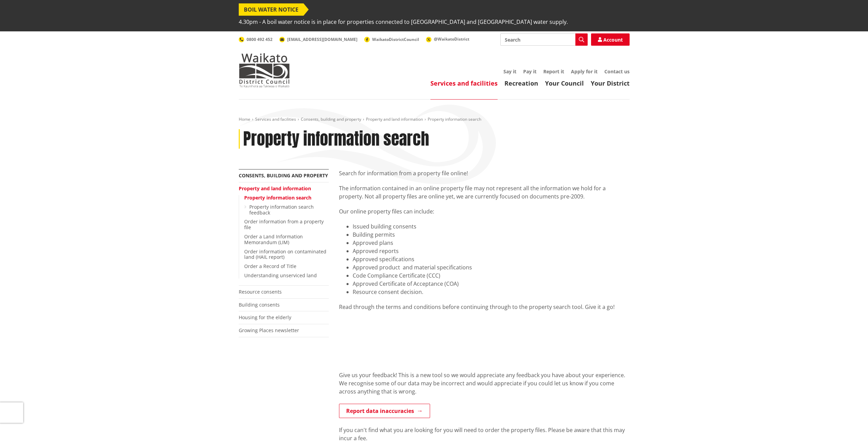 The image size is (868, 445). I want to click on li: Resource consent decision., so click(491, 292).